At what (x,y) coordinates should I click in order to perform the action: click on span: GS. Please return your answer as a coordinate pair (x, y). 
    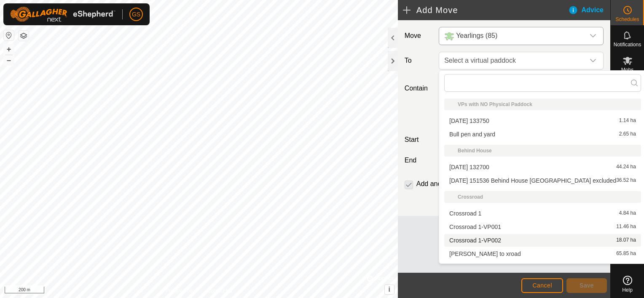
    Looking at the image, I should click on (136, 14).